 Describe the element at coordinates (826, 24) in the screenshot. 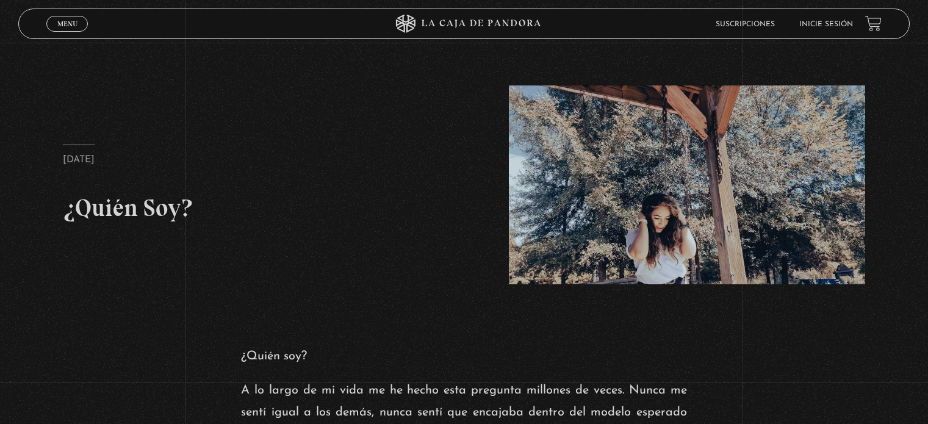

I see `a: Inicie sesión` at that location.